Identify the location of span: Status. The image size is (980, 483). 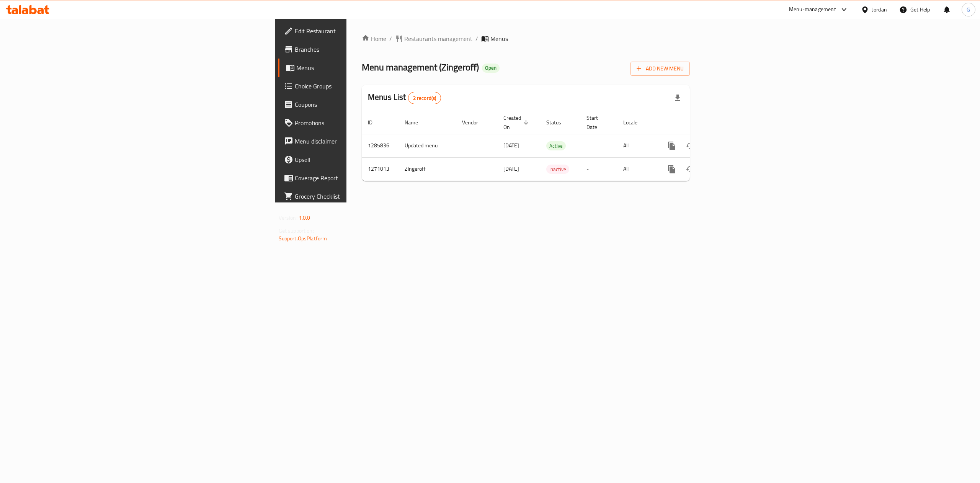
(559, 123).